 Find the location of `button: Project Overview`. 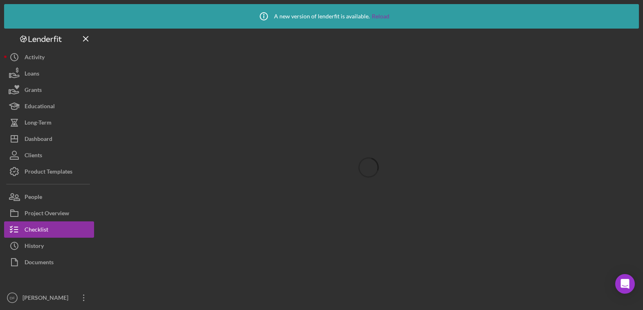

button: Project Overview is located at coordinates (49, 213).